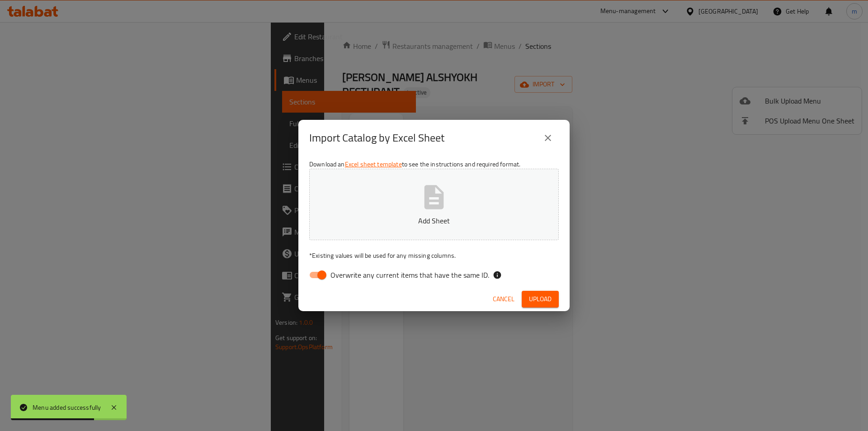  I want to click on button: Cancel, so click(503, 299).